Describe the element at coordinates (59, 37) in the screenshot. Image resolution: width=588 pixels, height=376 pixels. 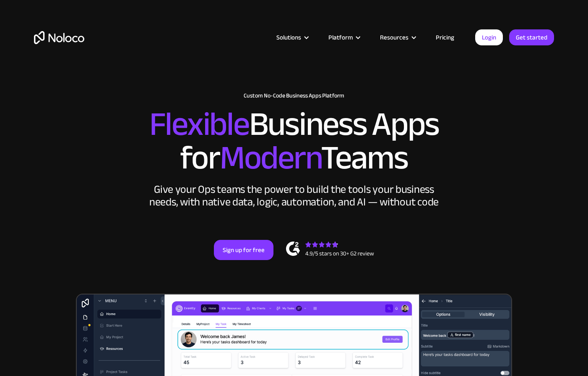
I see `a: home` at that location.